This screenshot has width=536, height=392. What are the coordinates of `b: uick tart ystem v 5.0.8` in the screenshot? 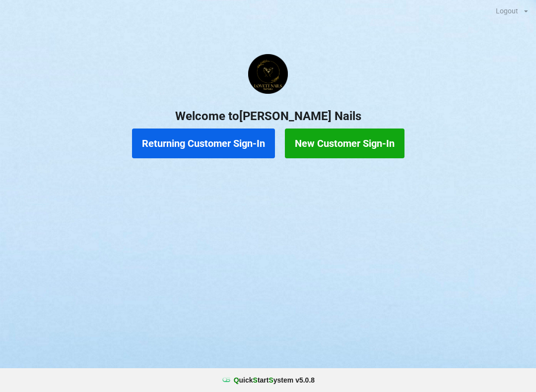 It's located at (274, 380).